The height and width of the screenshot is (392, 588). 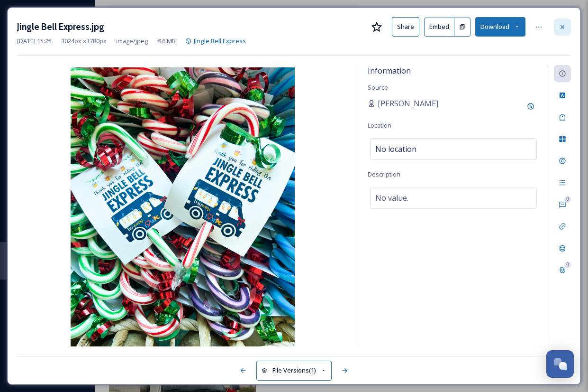 What do you see at coordinates (132, 41) in the screenshot?
I see `span: image/jpeg` at bounding box center [132, 41].